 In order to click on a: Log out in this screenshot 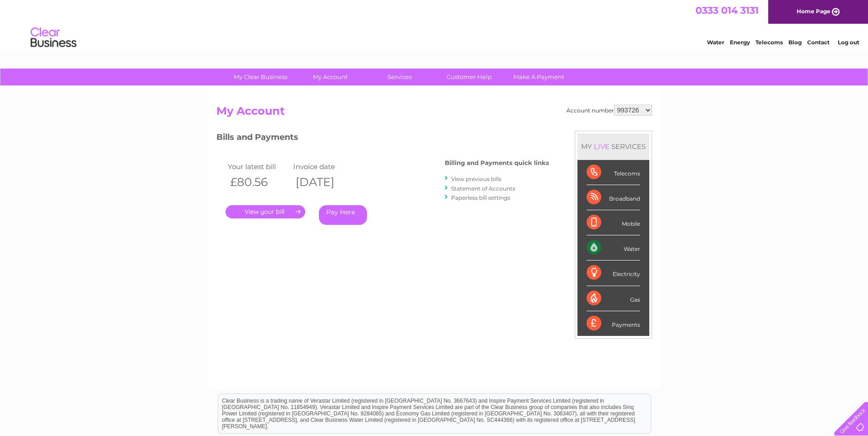, I will do `click(848, 42)`.